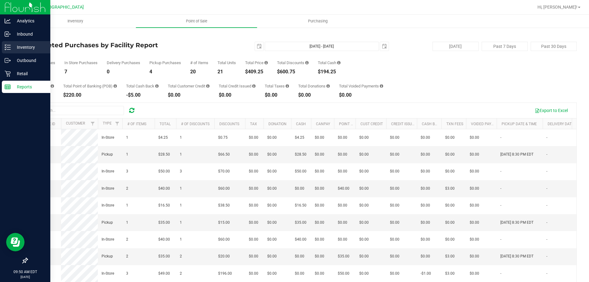 Image resolution: width=589 pixels, height=282 pixels. Describe the element at coordinates (256, 63) in the screenshot. I see `div: Total Price` at that location.